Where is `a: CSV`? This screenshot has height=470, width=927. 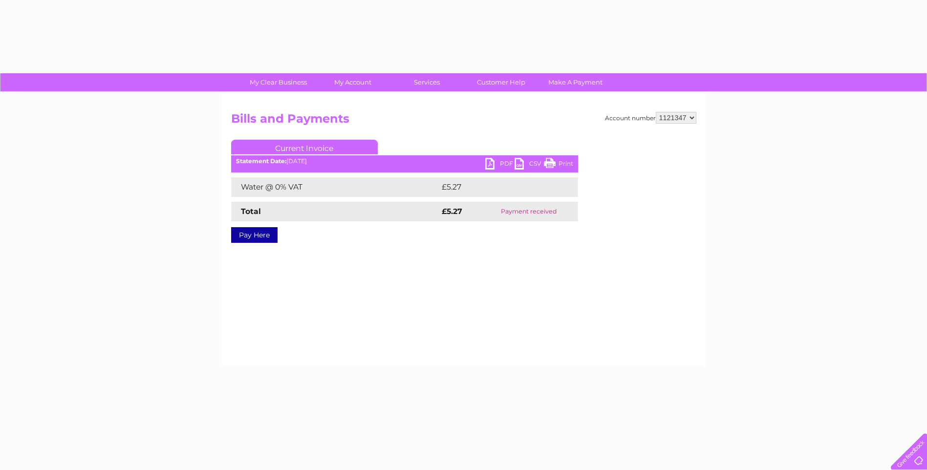
a: CSV is located at coordinates (529, 165).